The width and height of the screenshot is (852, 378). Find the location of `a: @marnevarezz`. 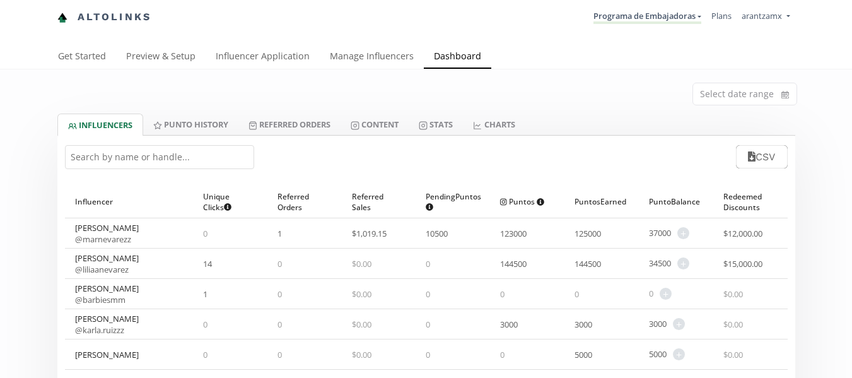

a: @marnevarezz is located at coordinates (103, 239).